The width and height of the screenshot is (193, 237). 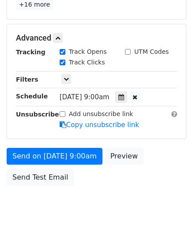 What do you see at coordinates (27, 79) in the screenshot?
I see `strong: Filters` at bounding box center [27, 79].